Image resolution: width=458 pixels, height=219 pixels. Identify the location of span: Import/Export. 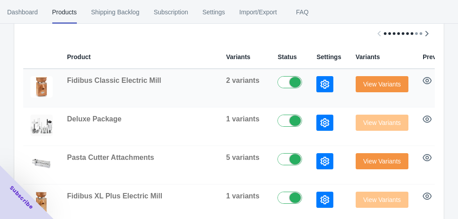
(259, 12).